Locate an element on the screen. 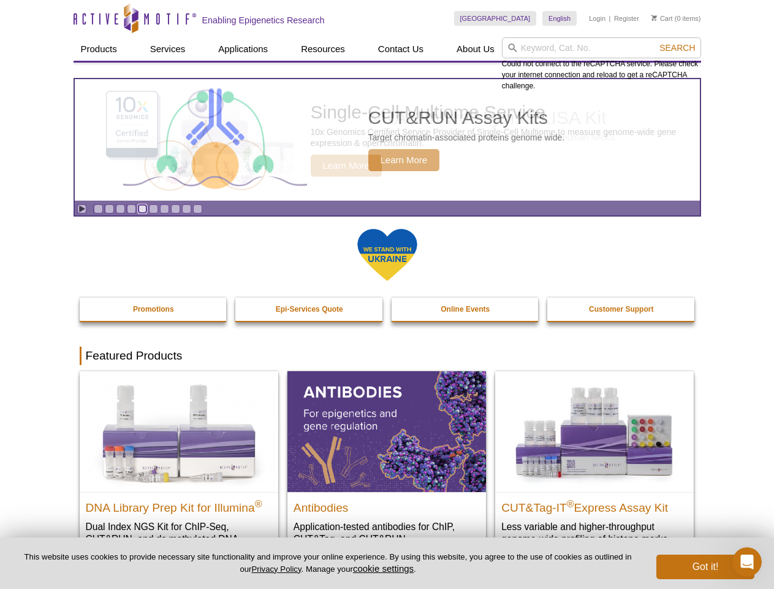 The height and width of the screenshot is (589, 774). a: Go to slide 9 is located at coordinates (186, 208).